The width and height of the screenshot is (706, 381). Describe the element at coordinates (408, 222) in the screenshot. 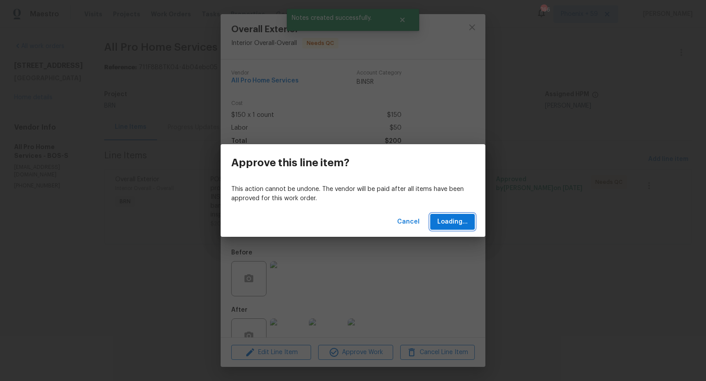

I see `button: Cancel` at that location.